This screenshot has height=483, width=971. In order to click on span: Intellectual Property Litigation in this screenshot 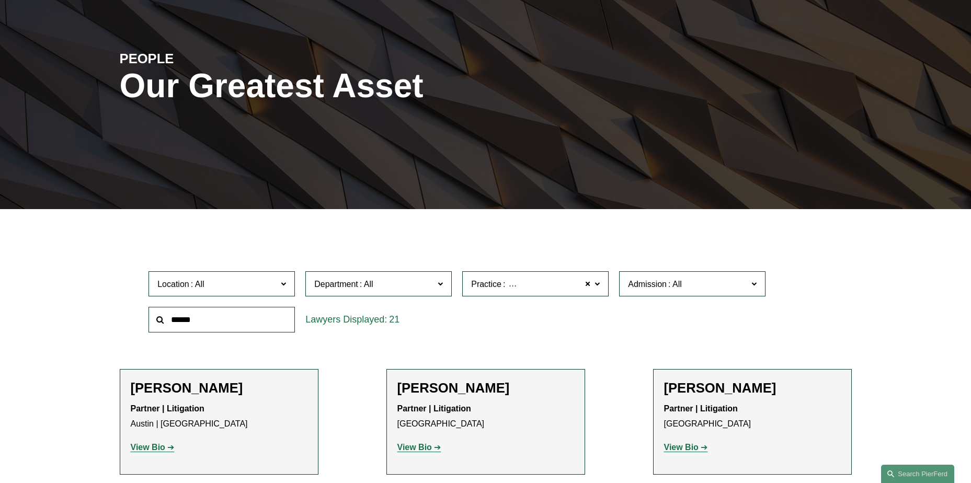, I will do `click(562, 285)`.